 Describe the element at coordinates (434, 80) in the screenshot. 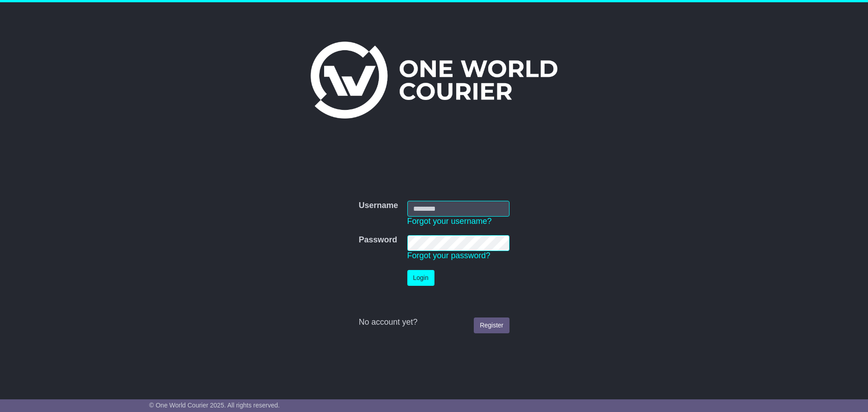

I see `img: One World` at that location.